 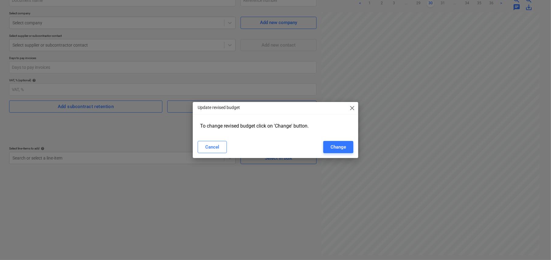 What do you see at coordinates (212, 147) in the screenshot?
I see `div: Cancel` at bounding box center [212, 147].